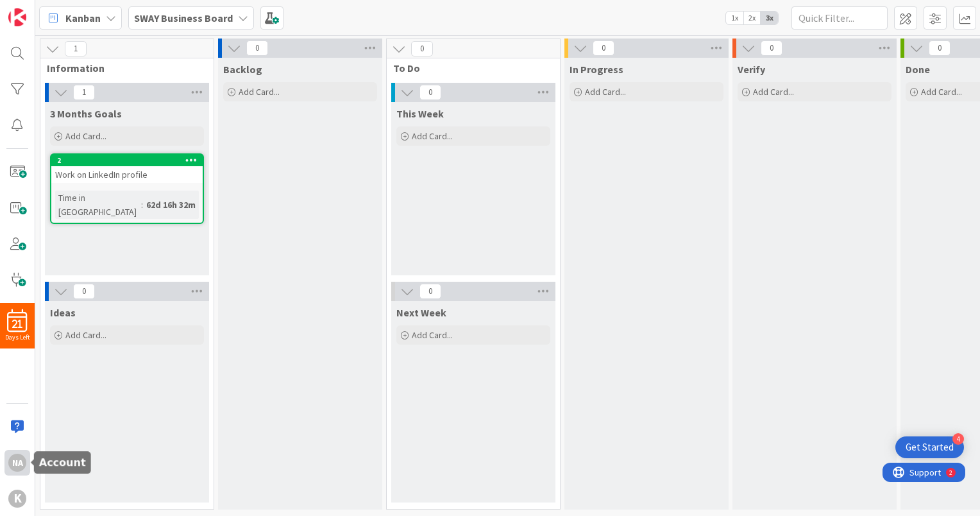 The image size is (980, 516). Describe the element at coordinates (171, 205) in the screenshot. I see `div: 62d 16h 32m` at that location.